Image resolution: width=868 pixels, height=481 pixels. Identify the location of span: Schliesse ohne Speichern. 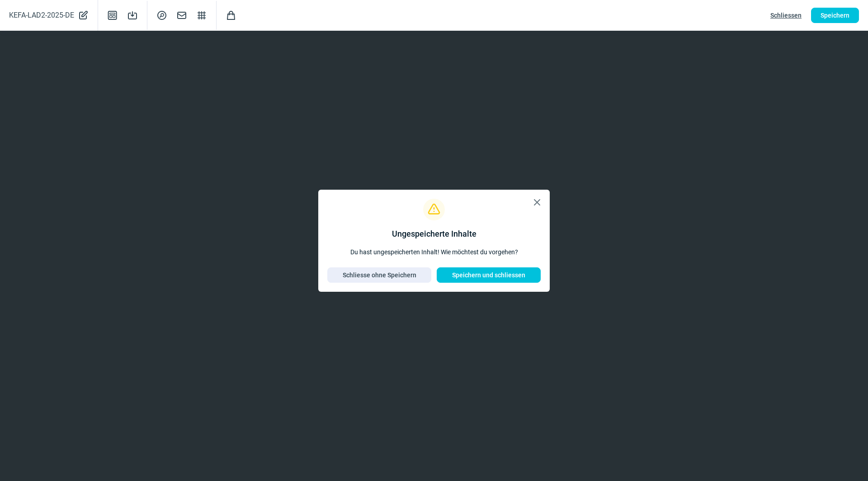
(379, 275).